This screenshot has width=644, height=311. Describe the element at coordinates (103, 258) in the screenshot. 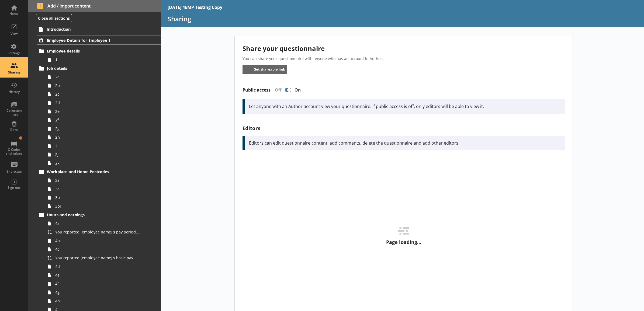

I see `a: You reported [employee name]'s basic pay earned for work carried out in the pay period that inclu...` at that location.